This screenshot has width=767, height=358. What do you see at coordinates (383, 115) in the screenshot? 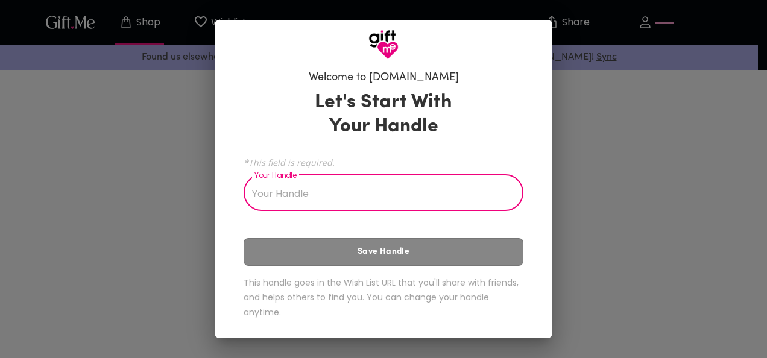
I see `h3: Let's Start With Your Handle` at bounding box center [383, 115].